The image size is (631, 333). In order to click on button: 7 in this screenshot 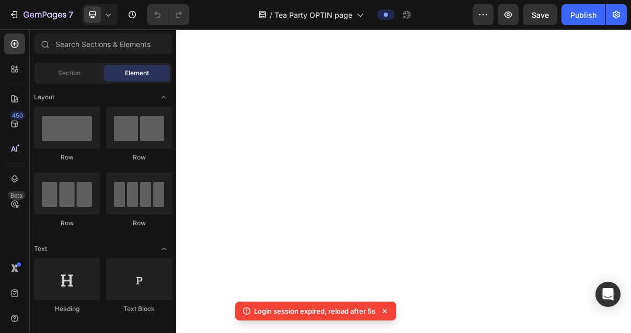, I will do `click(41, 15)`.